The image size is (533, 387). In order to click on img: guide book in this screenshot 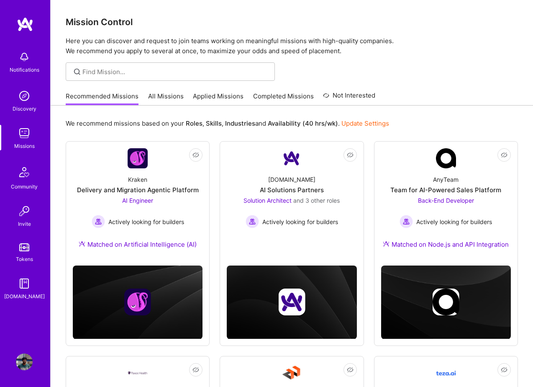, I will do `click(24, 283)`.